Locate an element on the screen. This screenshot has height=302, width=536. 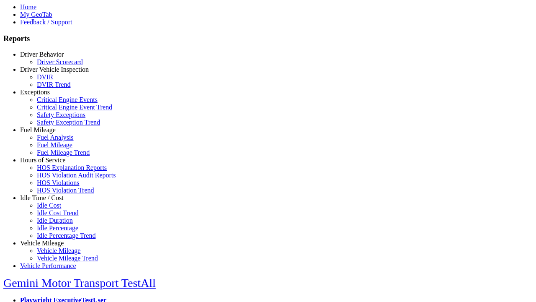
a: HOS Explanation Reports is located at coordinates (72, 167).